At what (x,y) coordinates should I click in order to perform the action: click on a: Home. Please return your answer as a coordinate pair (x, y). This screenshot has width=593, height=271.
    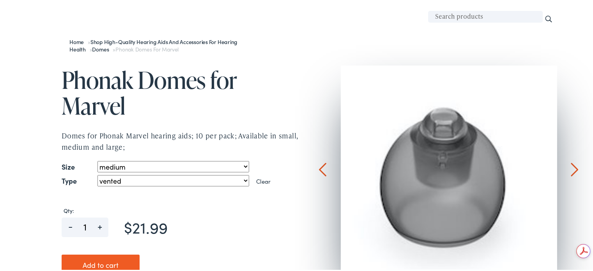
    Looking at the image, I should click on (78, 41).